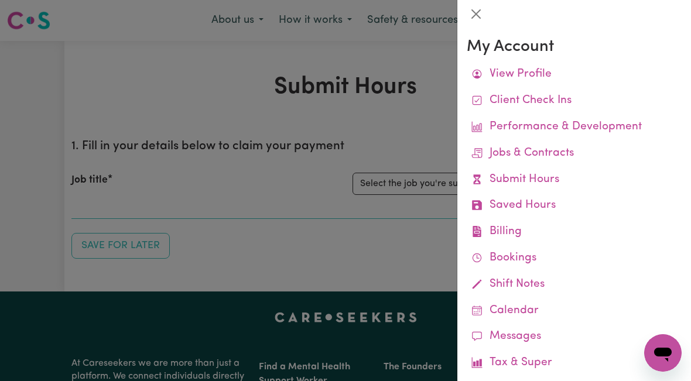 This screenshot has width=691, height=381. Describe the element at coordinates (476, 14) in the screenshot. I see `button: Close` at that location.